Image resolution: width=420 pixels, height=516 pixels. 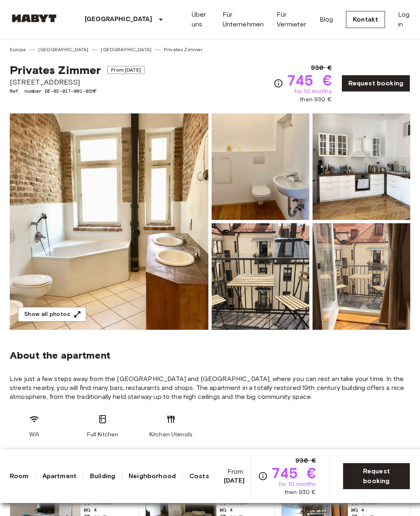 I want to click on span: Kitchen Utensils, so click(x=171, y=435).